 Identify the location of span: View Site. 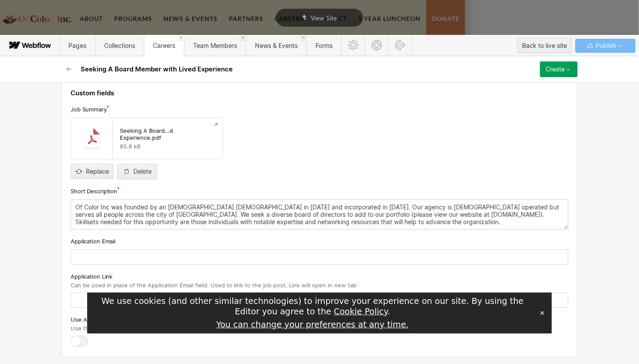
(324, 18).